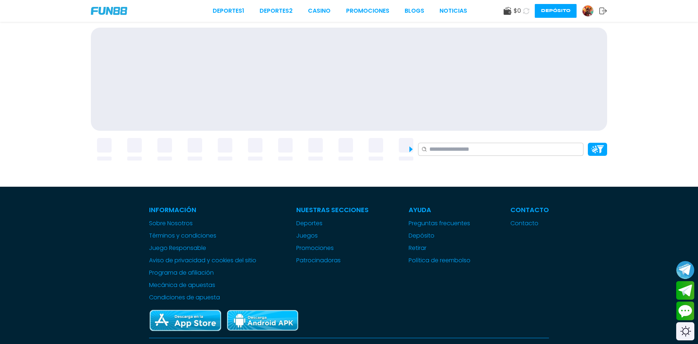  Describe the element at coordinates (332, 210) in the screenshot. I see `p: Nuestras Secciones` at that location.